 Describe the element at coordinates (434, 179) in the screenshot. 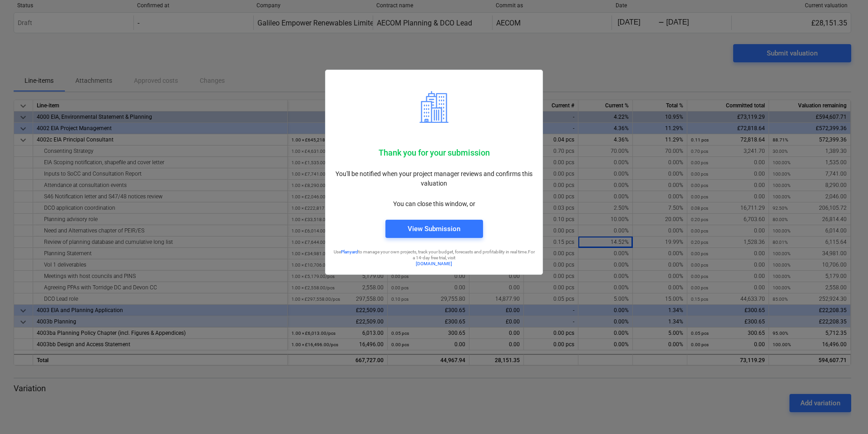

I see `p: You'll be notified when your project manager reviews and confirms this valuation` at that location.